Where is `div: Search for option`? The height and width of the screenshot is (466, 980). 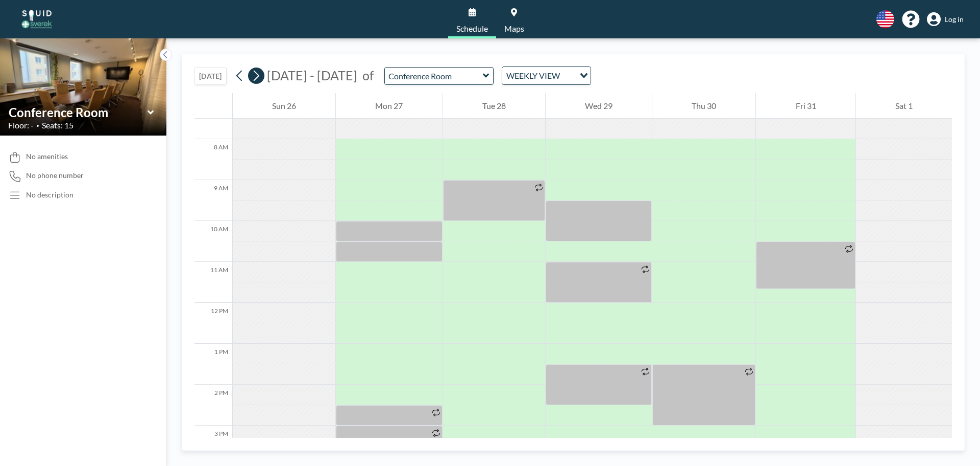 div: Search for option is located at coordinates (547, 76).